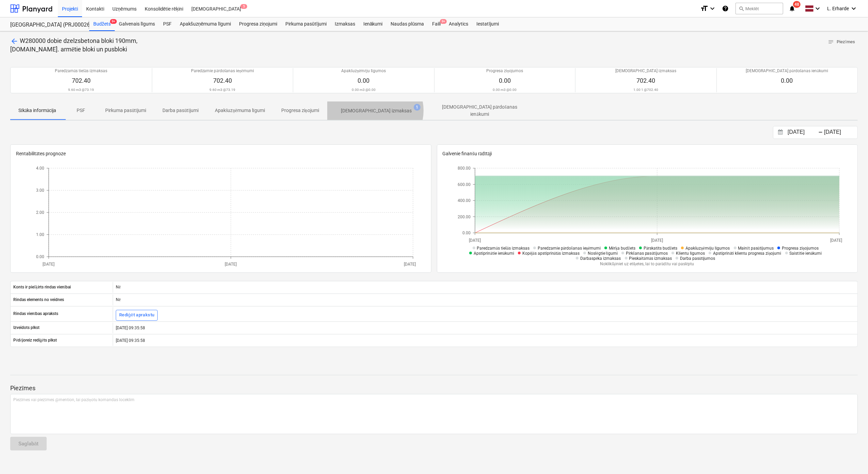 This screenshot has height=474, width=868. Describe the element at coordinates (74, 45) in the screenshot. I see `span: W280000 dobie dzelzsbetona bloki 190mm, t.sk. armētie bloki un pusbloki` at that location.